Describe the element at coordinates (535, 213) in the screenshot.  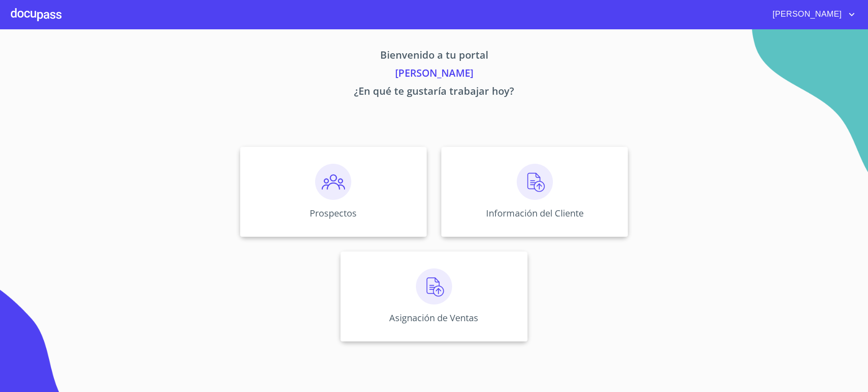
I see `p: Información del Cliente` at that location.